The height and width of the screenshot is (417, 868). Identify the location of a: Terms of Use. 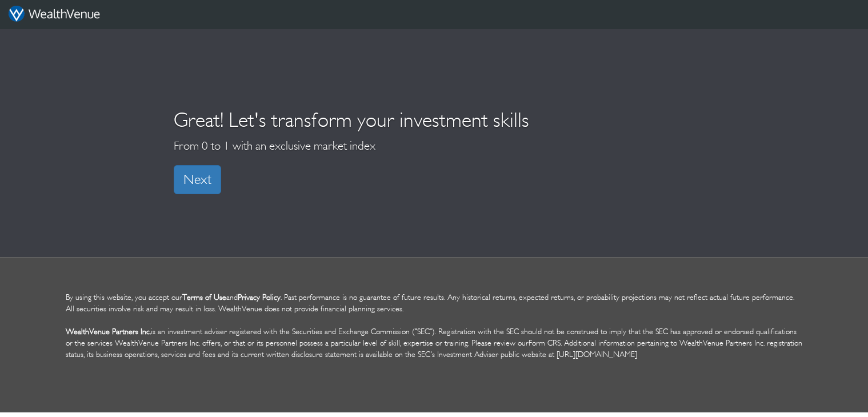
(204, 297).